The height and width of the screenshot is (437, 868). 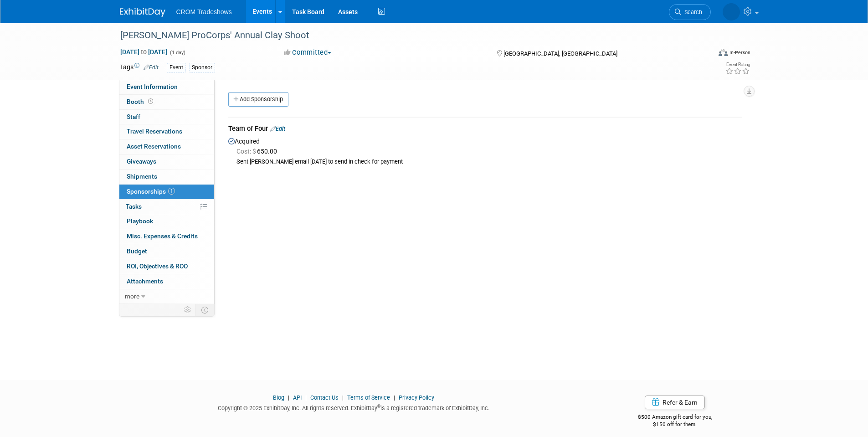 What do you see at coordinates (167, 207) in the screenshot?
I see `a: Tasks` at bounding box center [167, 207].